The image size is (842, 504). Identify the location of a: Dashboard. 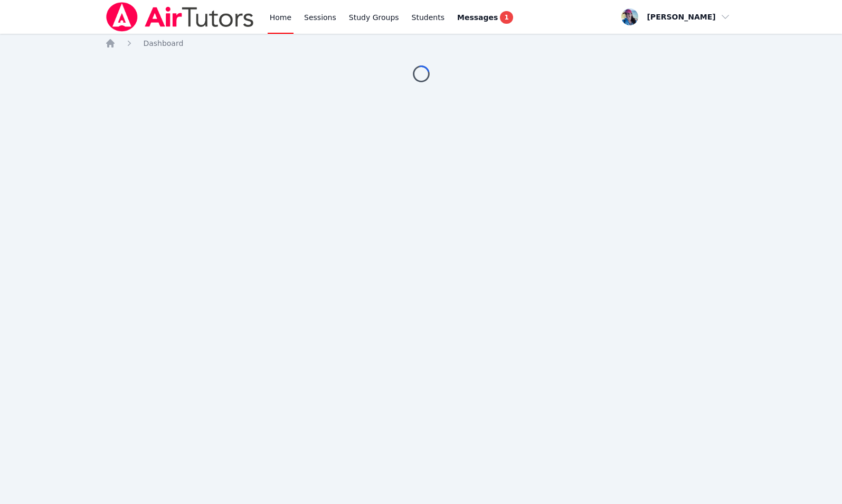
(164, 44).